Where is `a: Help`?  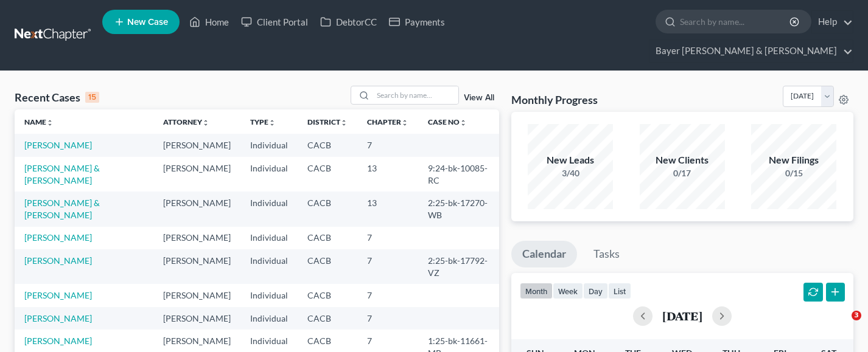 a: Help is located at coordinates (832, 22).